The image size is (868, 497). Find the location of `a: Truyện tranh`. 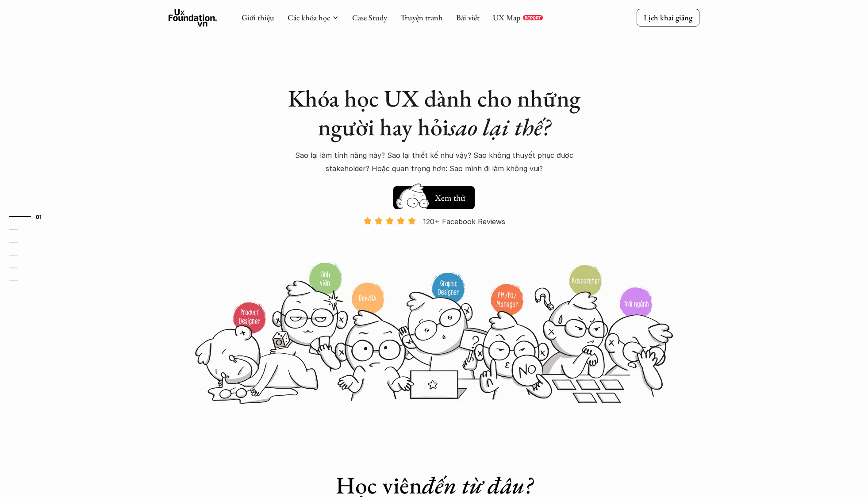

a: Truyện tranh is located at coordinates (421, 17).